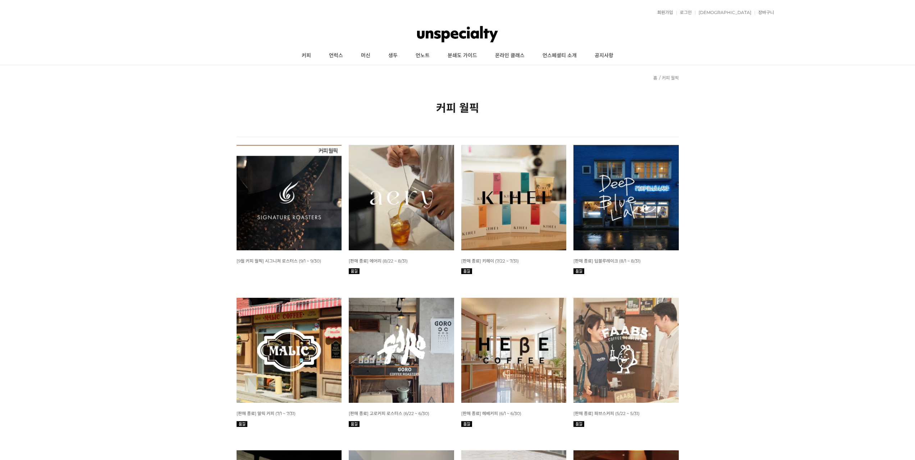 The height and width of the screenshot is (460, 915). What do you see at coordinates (401, 197) in the screenshot?
I see `img: 8월 커피 스몰 월픽 에어리` at bounding box center [401, 197].